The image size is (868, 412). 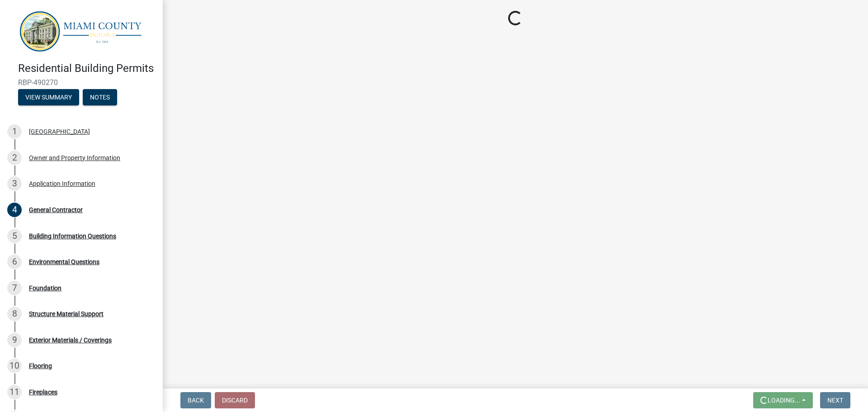 What do you see at coordinates (234, 400) in the screenshot?
I see `button: Discard` at bounding box center [234, 400].